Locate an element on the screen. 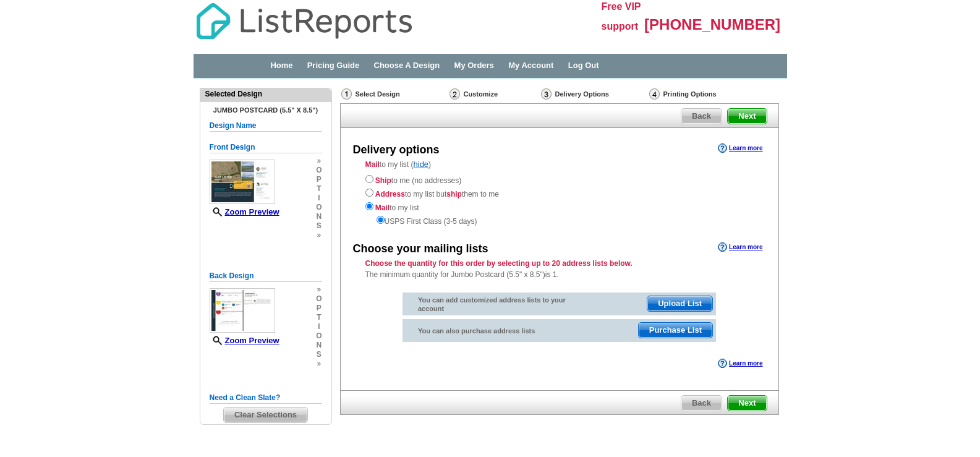 The image size is (980, 457). img: Printing Options & Summary is located at coordinates (654, 94).